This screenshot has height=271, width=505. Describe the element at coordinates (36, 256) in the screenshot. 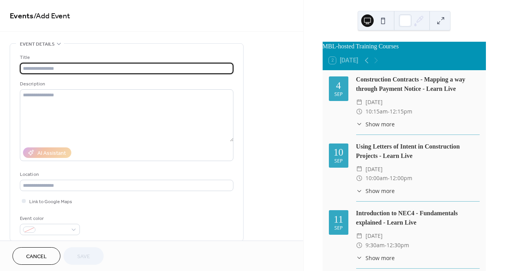

I see `button: Cancel` at that location.